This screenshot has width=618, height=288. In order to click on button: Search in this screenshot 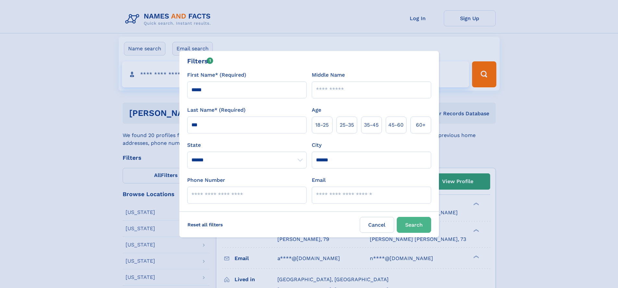, I will do `click(414, 224)`.